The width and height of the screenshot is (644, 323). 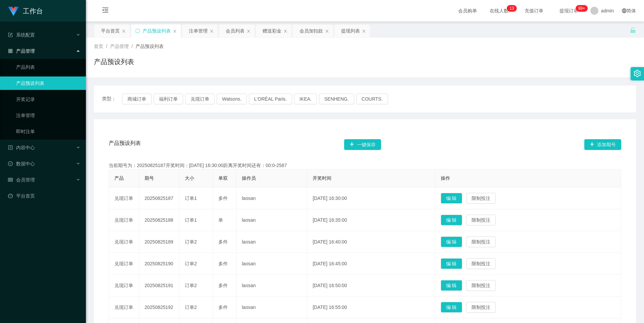 I want to click on span: 产品, so click(x=119, y=178).